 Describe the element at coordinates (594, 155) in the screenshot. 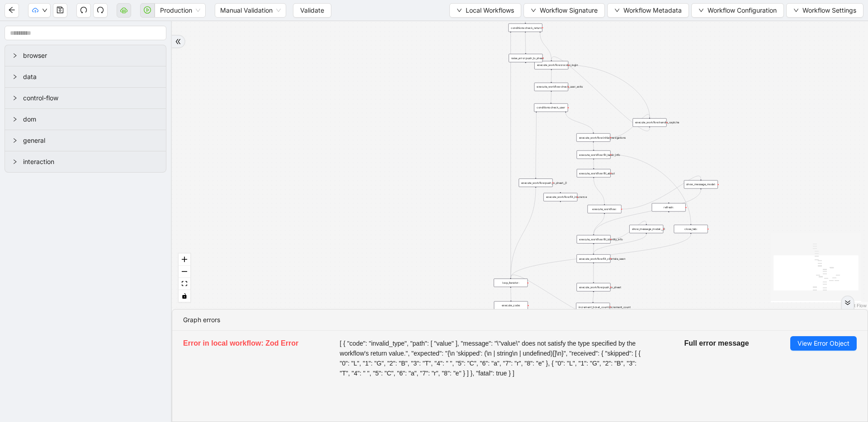

I see `div: execute_workflow:fill_basic_info` at that location.